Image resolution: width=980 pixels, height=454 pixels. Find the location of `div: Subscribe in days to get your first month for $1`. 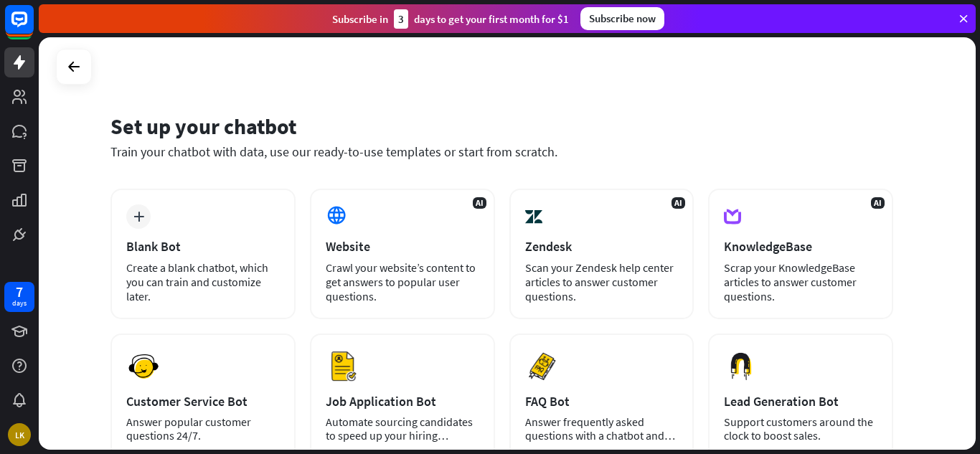

div: Subscribe in days to get your first month for $1 is located at coordinates (450, 18).